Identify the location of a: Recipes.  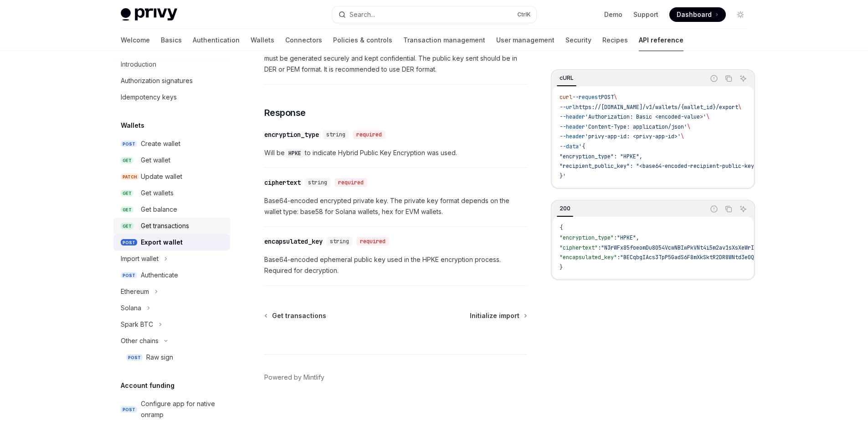
(615, 40).